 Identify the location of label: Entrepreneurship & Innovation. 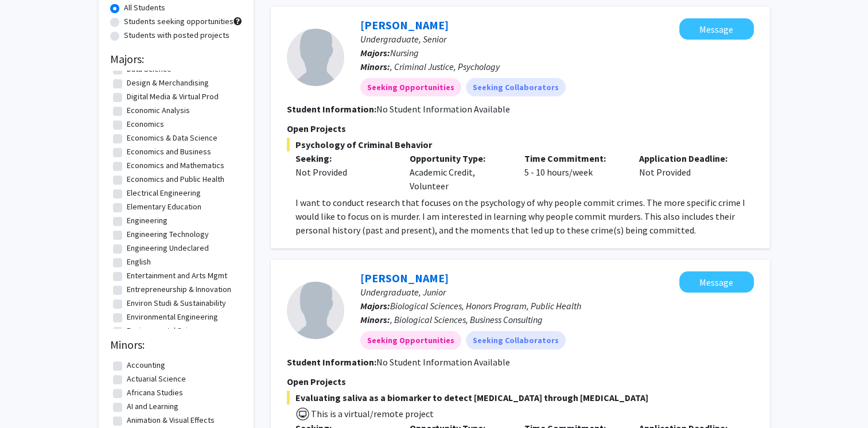
(179, 289).